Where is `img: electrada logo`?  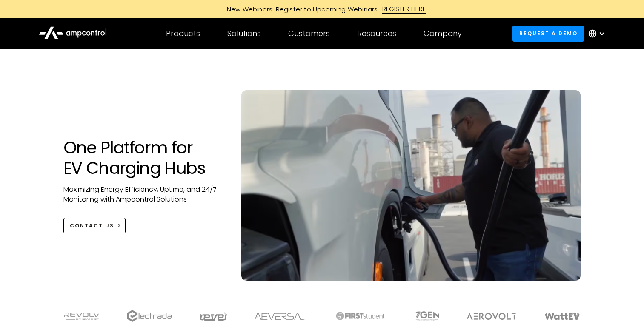 img: electrada logo is located at coordinates (149, 316).